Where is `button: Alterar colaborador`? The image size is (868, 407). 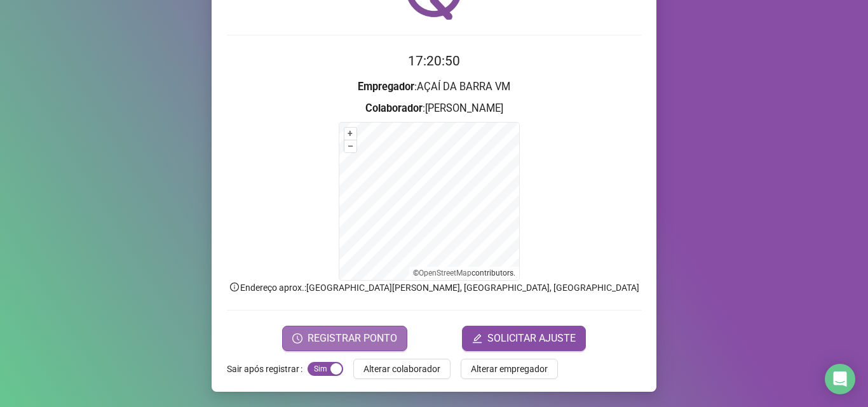 button: Alterar colaborador is located at coordinates (402, 369).